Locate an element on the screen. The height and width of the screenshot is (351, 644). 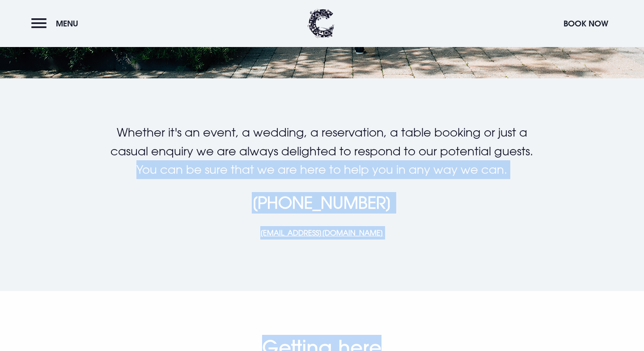
button: Book Now is located at coordinates (586, 23).